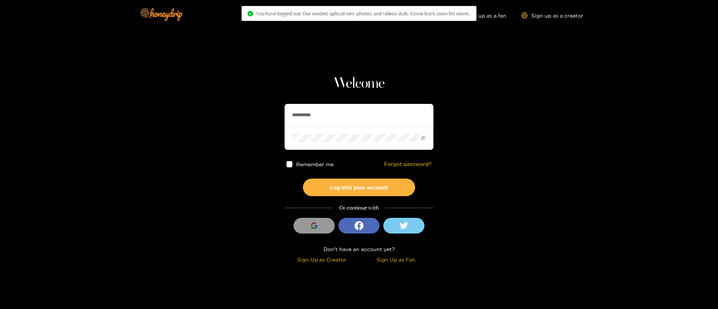 This screenshot has height=309, width=718. I want to click on div: Sign Up as Creator, so click(322, 260).